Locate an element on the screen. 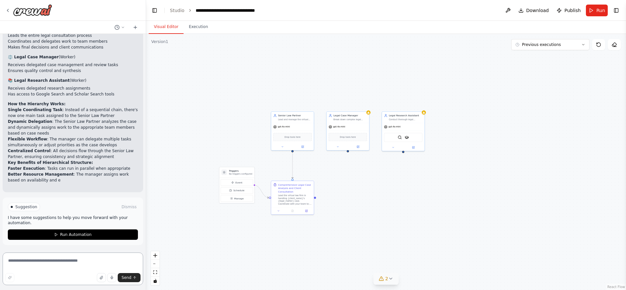 This screenshot has width=626, height=290. button: Switch to previous chat is located at coordinates (120, 27).